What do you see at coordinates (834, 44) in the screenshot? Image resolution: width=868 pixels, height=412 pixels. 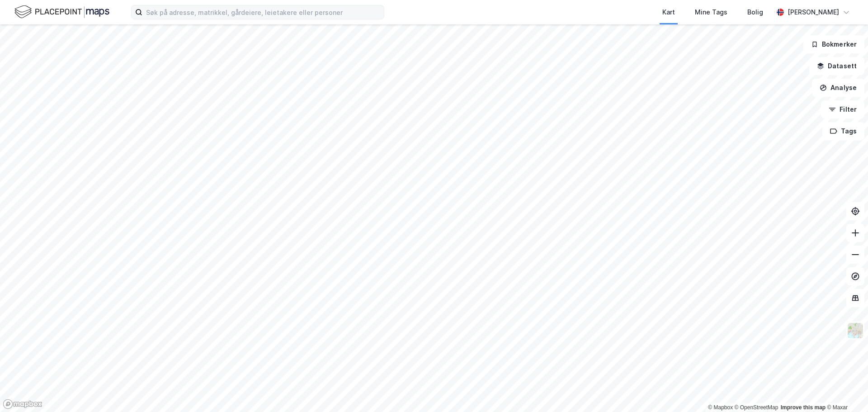 I see `button: Bokmerker` at bounding box center [834, 44].